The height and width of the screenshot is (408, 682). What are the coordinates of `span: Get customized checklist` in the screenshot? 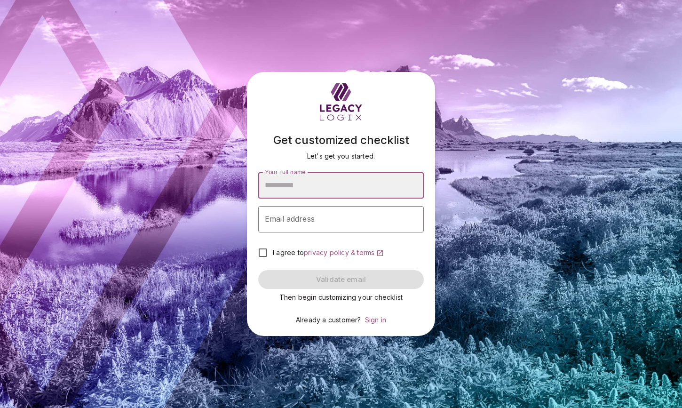 It's located at (341, 140).